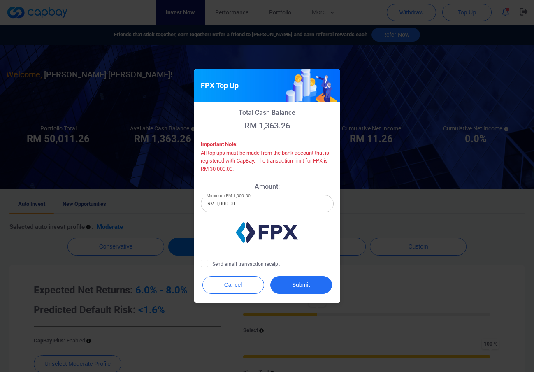 Image resolution: width=534 pixels, height=372 pixels. I want to click on span: RM 30,000.00, so click(217, 169).